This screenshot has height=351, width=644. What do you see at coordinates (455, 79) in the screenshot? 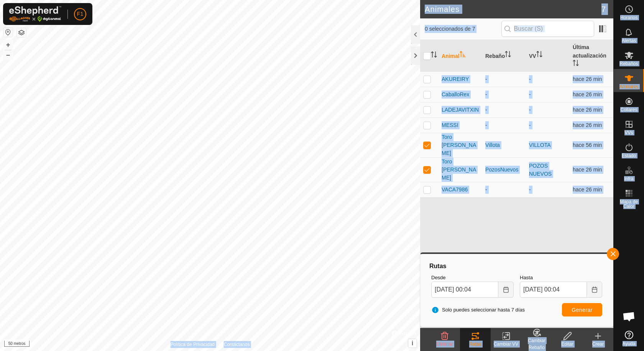
I see `font: AKUREIRY` at bounding box center [455, 79].